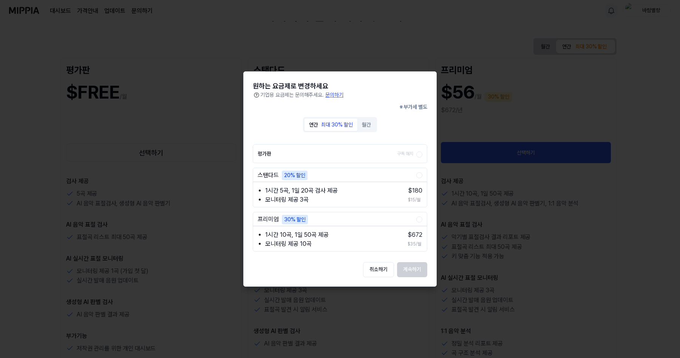 Image resolution: width=680 pixels, height=358 pixels. I want to click on div: 연간, so click(314, 125).